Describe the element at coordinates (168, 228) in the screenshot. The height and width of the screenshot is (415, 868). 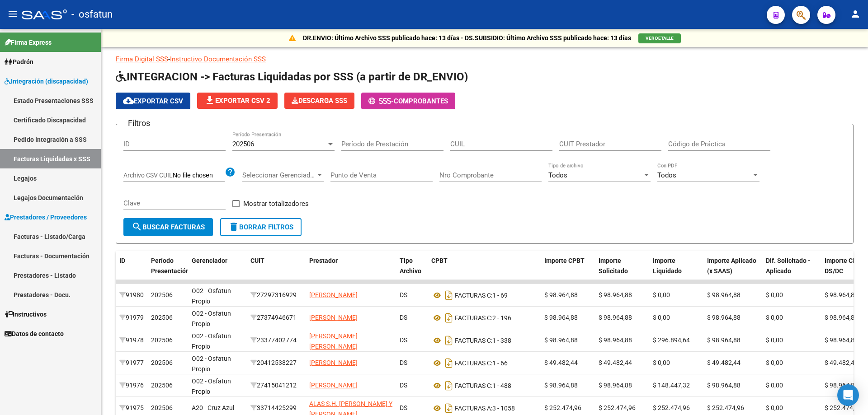
I see `button: Buscar Facturas` at that location.